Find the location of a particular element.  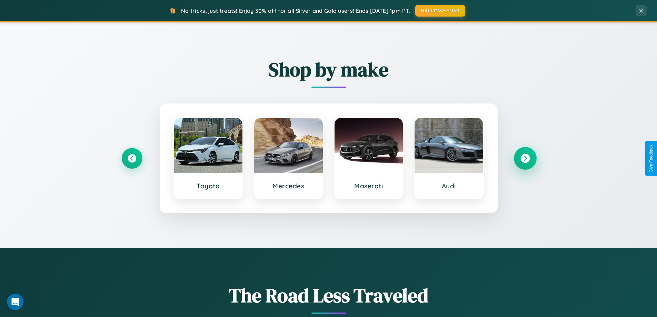

h1: The Road Less Traveled is located at coordinates (329, 295).